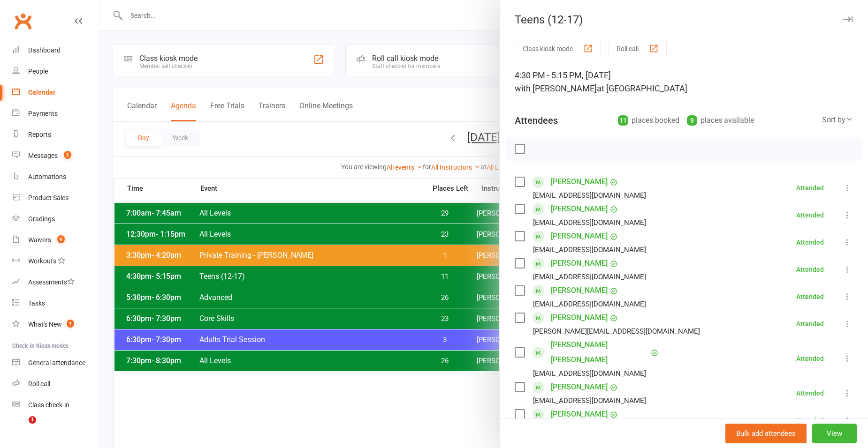  What do you see at coordinates (55, 92) in the screenshot?
I see `a: Calendar` at bounding box center [55, 92].